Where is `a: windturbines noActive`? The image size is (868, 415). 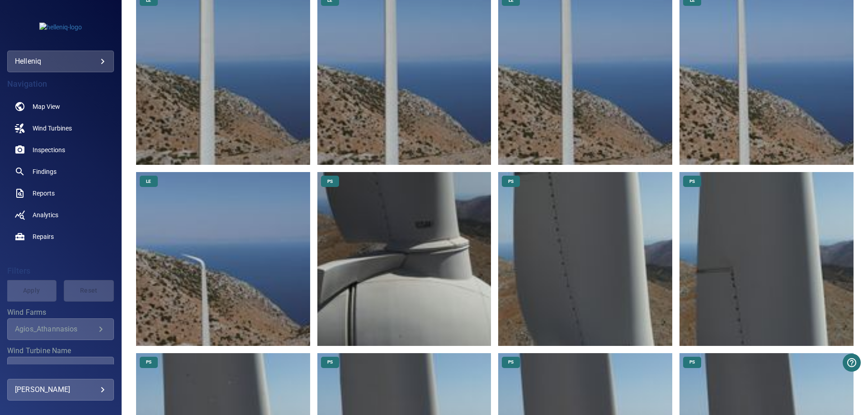
a: windturbines noActive is located at coordinates (60, 128).